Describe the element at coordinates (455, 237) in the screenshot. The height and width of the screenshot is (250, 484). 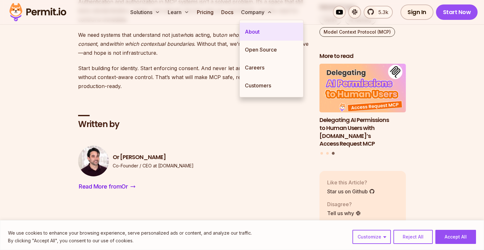
I see `button: Accept All` at that location.